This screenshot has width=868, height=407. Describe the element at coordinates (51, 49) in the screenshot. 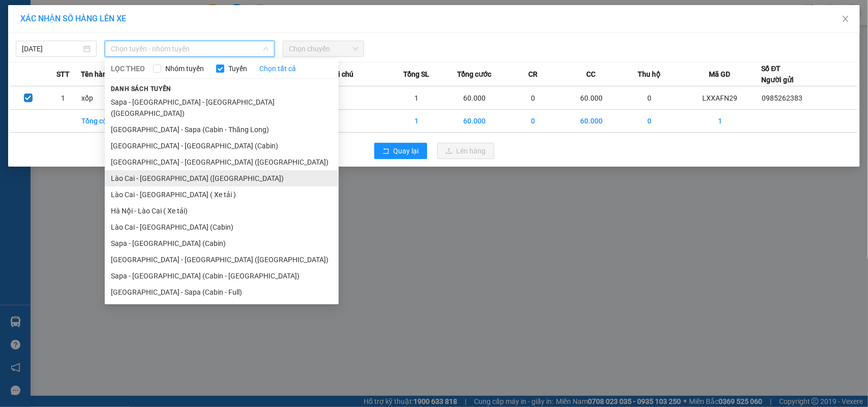

I see `input: 14/10/2025` at that location.